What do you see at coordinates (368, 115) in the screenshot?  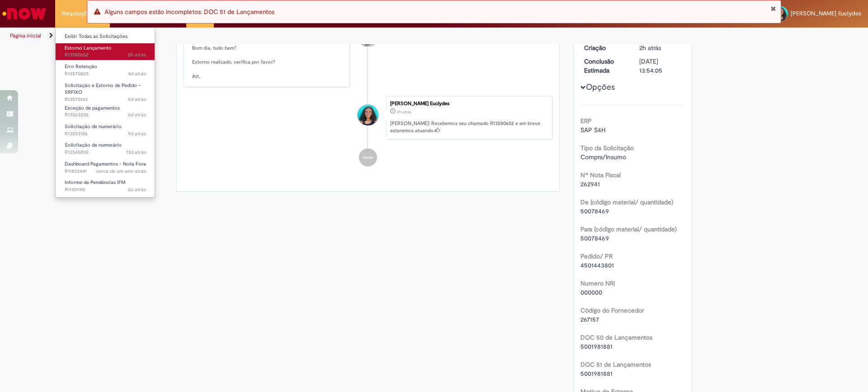 I see `div: Caroline Pontes Euclydes` at bounding box center [368, 115].